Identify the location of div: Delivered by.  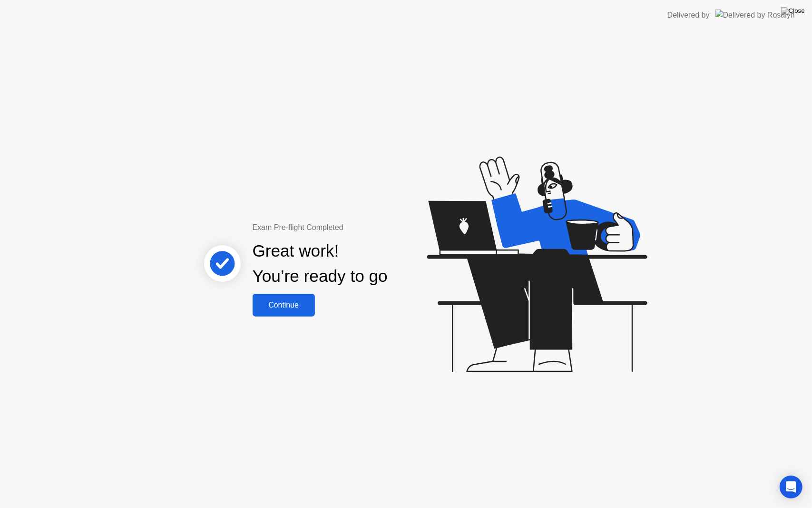
(689, 15).